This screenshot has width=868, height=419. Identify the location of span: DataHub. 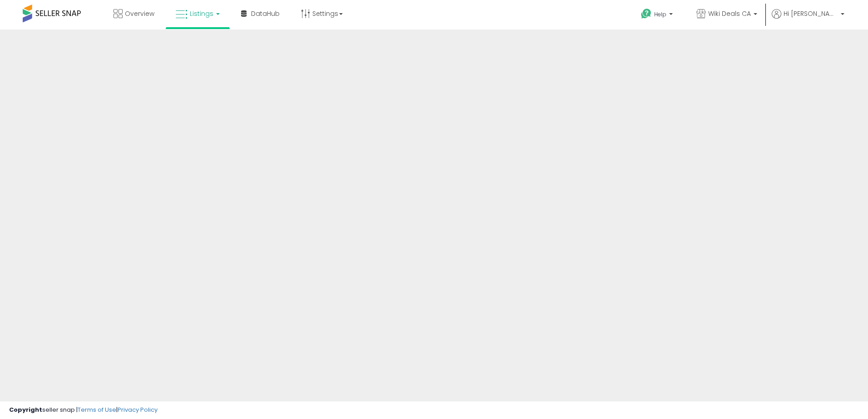
(265, 14).